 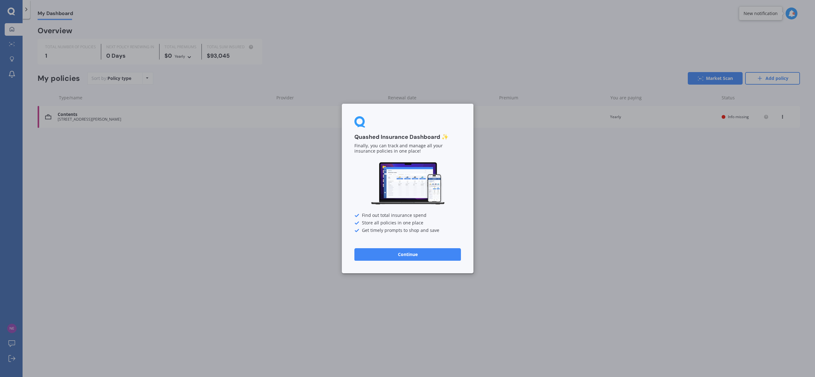 What do you see at coordinates (407, 137) in the screenshot?
I see `h3: Quashed Insurance Dashboard ✨` at bounding box center [407, 137].